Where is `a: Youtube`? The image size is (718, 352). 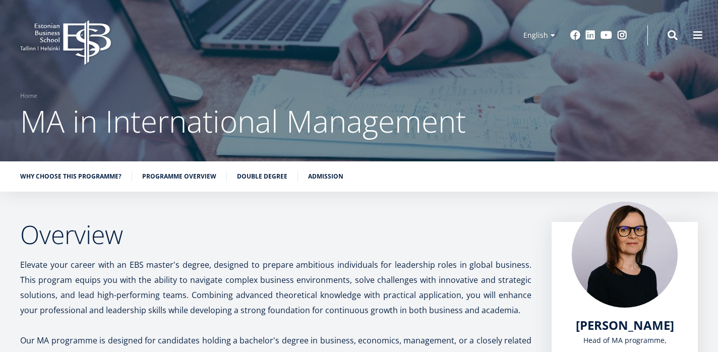 a: Youtube is located at coordinates (606, 35).